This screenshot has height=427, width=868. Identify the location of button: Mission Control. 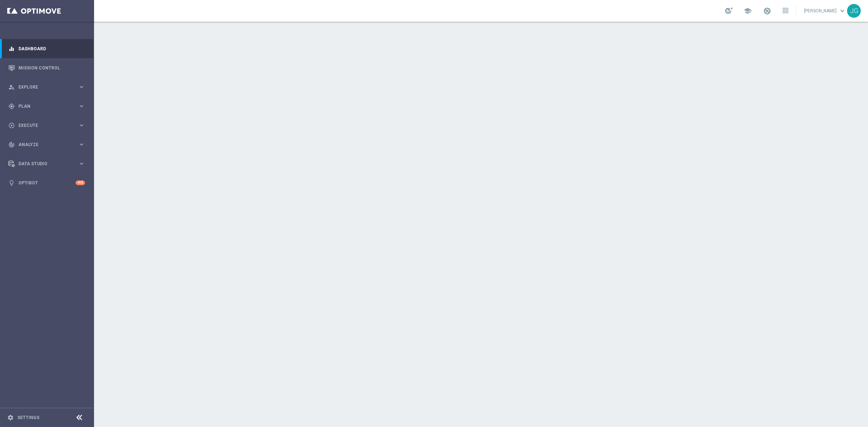
(46, 68).